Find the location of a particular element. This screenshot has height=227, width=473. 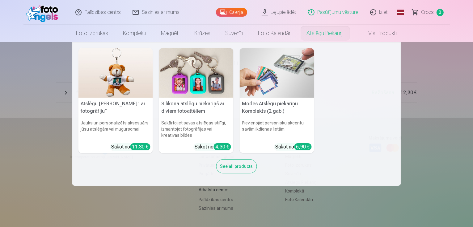

img: Silikona atslēgu piekariņš ar diviem fotoattēliem is located at coordinates (196, 73).